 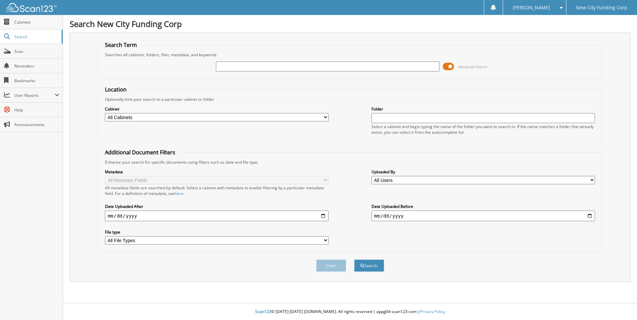 I want to click on legend: Location, so click(x=116, y=90).